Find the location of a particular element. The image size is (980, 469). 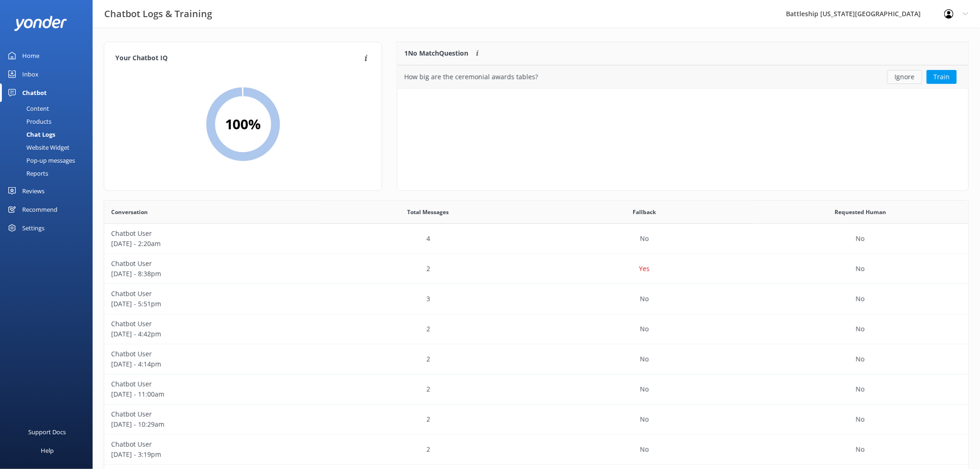

a: Reports is located at coordinates (49, 173).